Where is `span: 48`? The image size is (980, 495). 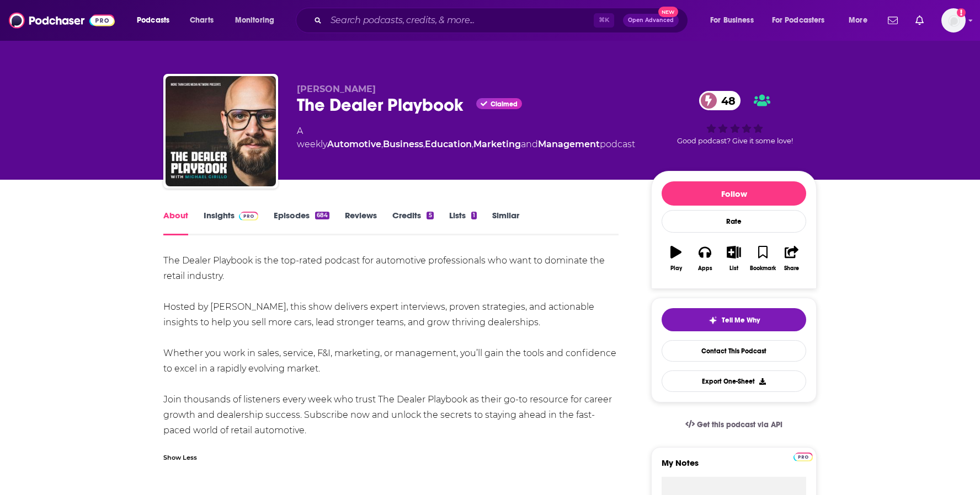
span: 48 is located at coordinates (725, 101).